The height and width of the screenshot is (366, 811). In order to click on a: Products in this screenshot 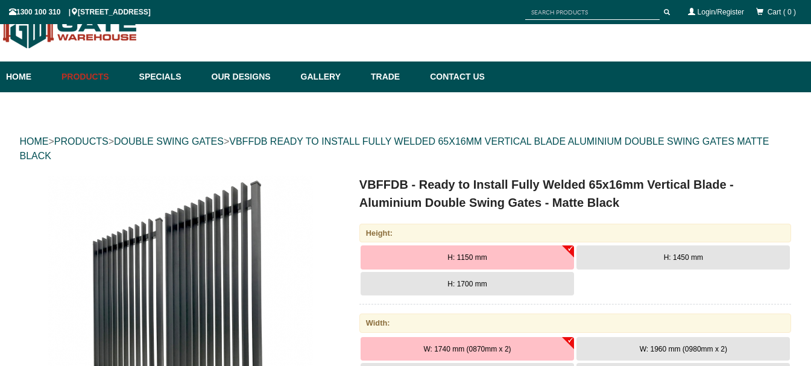, I will do `click(94, 77)`.